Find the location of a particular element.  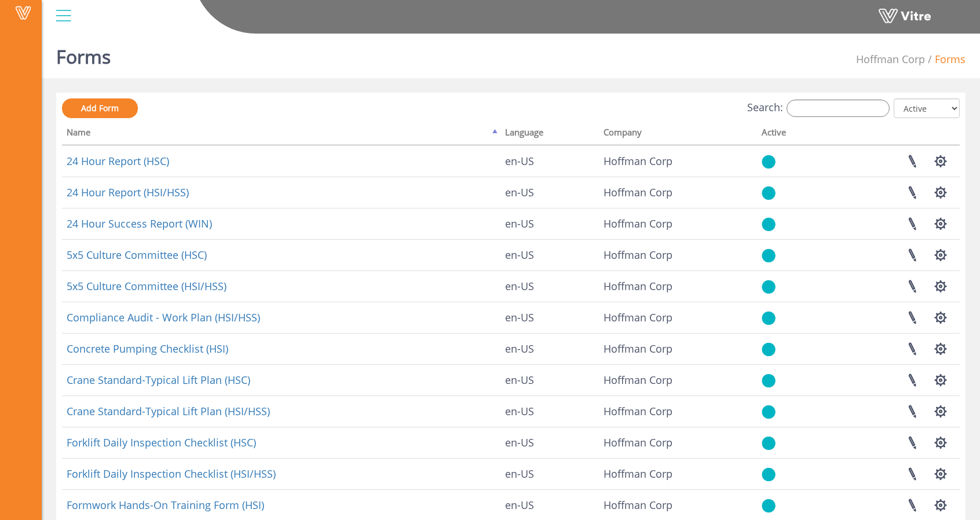

a: Crane Standard-Typical Lift Plan (HSI/HSS) is located at coordinates (168, 411).